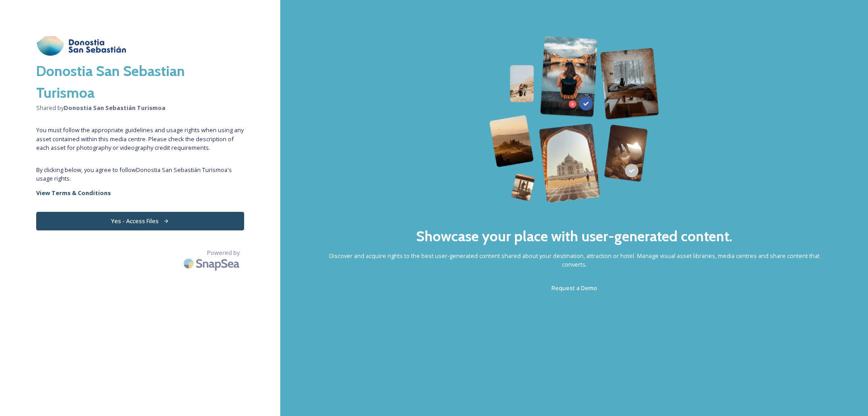  Describe the element at coordinates (574, 288) in the screenshot. I see `span: Request a Demo` at that location.